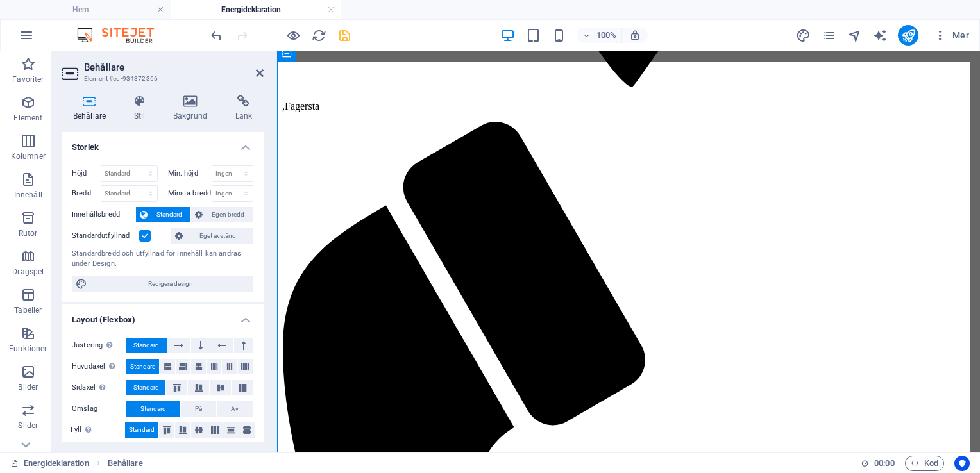  What do you see at coordinates (142, 108) in the screenshot?
I see `h4: Stil` at bounding box center [142, 108].